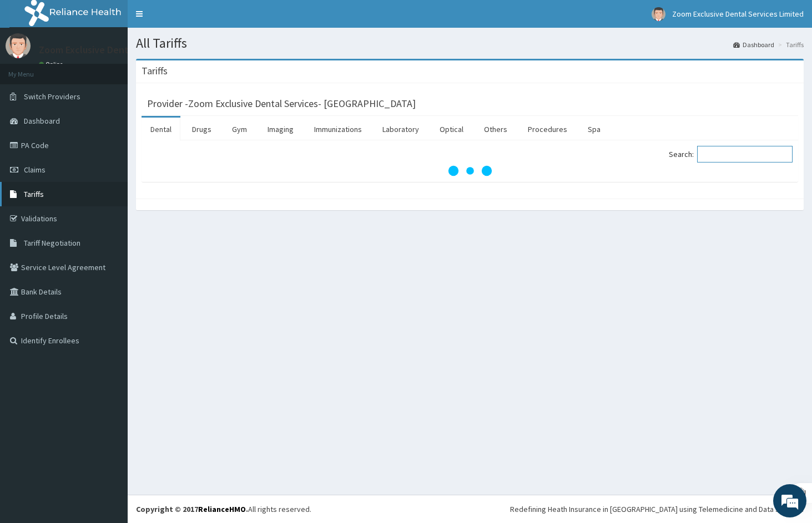 The image size is (812, 523). What do you see at coordinates (222, 509) in the screenshot?
I see `a: RelianceHMO` at bounding box center [222, 509].